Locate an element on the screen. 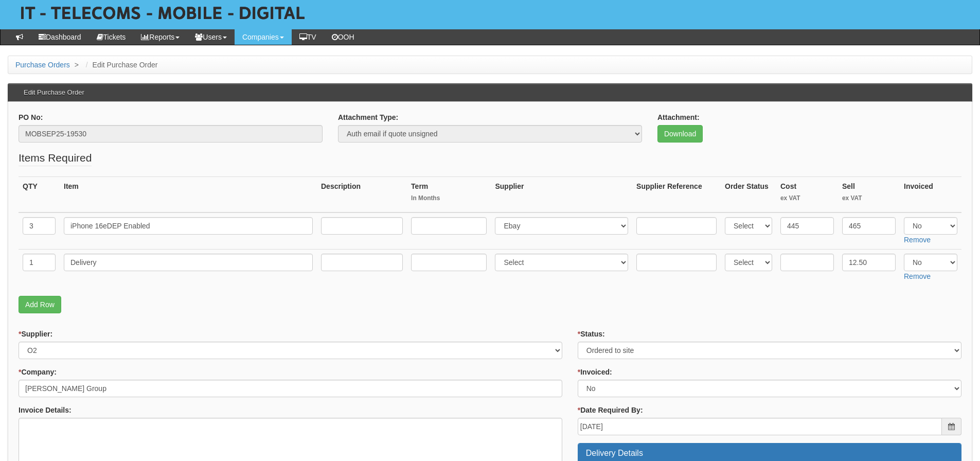 This screenshot has width=980, height=461. label: Company: is located at coordinates (38, 372).